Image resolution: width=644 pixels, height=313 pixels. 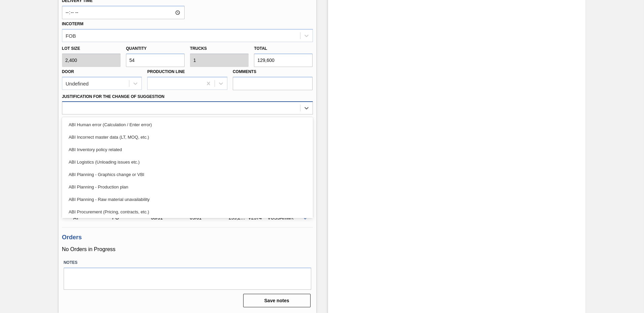 What do you see at coordinates (187, 199) in the screenshot?
I see `div: ABI Planning - Raw material unavailability` at bounding box center [187, 199].